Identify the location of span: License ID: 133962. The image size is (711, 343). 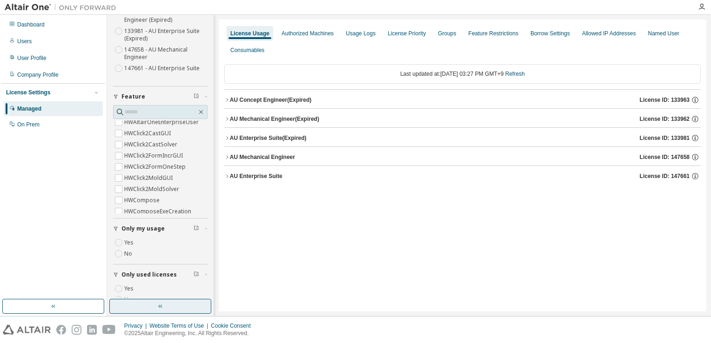
(664, 119).